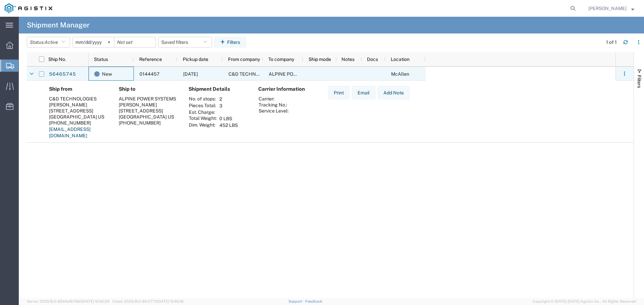 This screenshot has height=305, width=644. Describe the element at coordinates (101, 59) in the screenshot. I see `span: Status` at that location.